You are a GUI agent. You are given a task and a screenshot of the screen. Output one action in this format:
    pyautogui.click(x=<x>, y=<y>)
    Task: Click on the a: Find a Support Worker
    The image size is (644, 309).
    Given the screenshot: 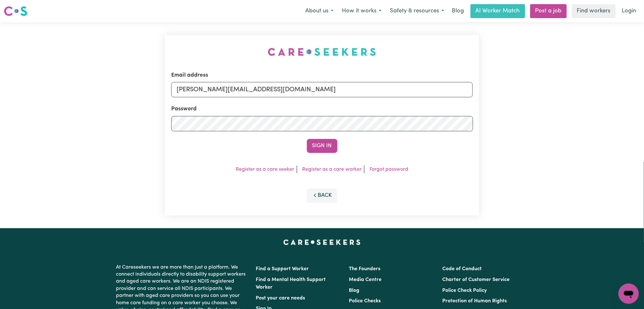 What is the action you would take?
    pyautogui.click(x=283, y=269)
    